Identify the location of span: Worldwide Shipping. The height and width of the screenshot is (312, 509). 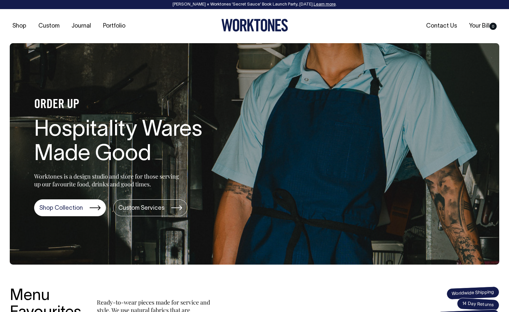
(473, 294).